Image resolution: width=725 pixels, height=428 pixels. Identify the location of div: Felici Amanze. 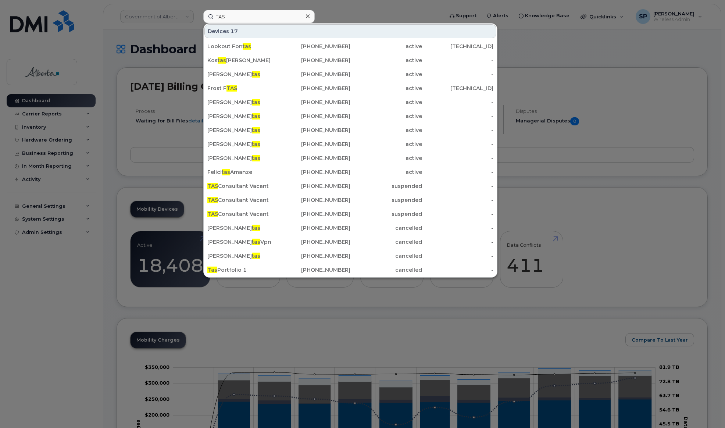
(243, 172).